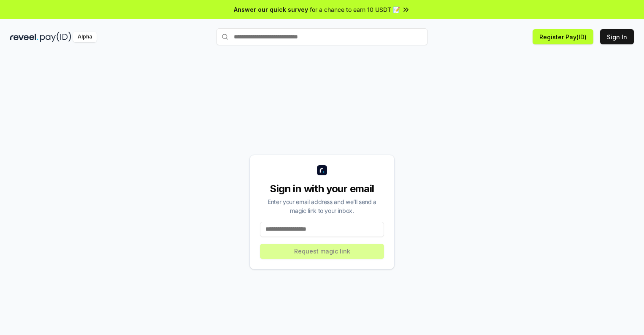 The image size is (644, 335). What do you see at coordinates (24, 37) in the screenshot?
I see `img: reveel_dark` at bounding box center [24, 37].